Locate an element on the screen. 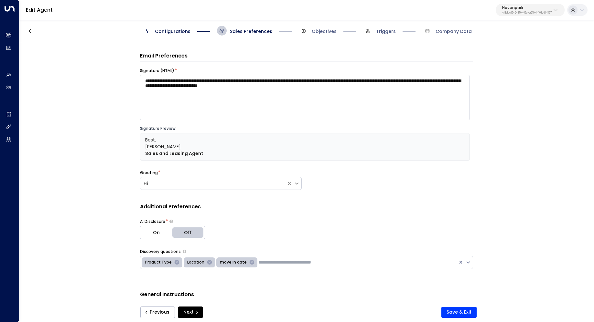 The image size is (594, 322). div: Remove Product Type is located at coordinates (177, 263).